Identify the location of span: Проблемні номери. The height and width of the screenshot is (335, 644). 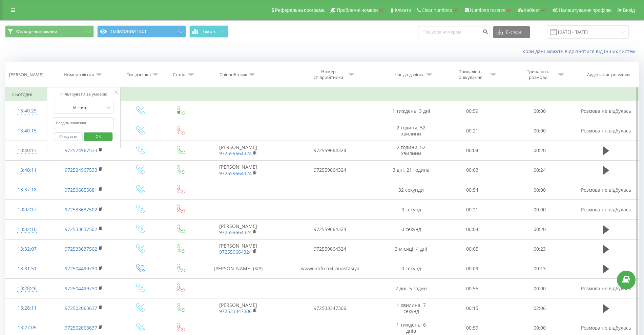
(357, 10).